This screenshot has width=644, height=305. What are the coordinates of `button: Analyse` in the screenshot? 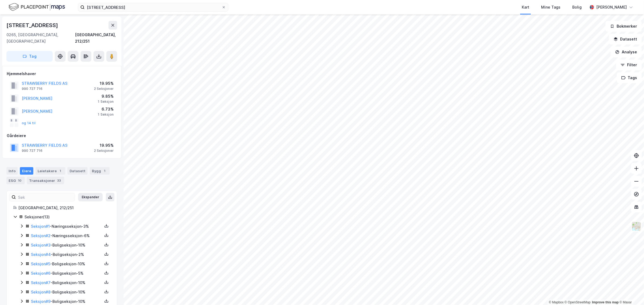 It's located at (626, 52).